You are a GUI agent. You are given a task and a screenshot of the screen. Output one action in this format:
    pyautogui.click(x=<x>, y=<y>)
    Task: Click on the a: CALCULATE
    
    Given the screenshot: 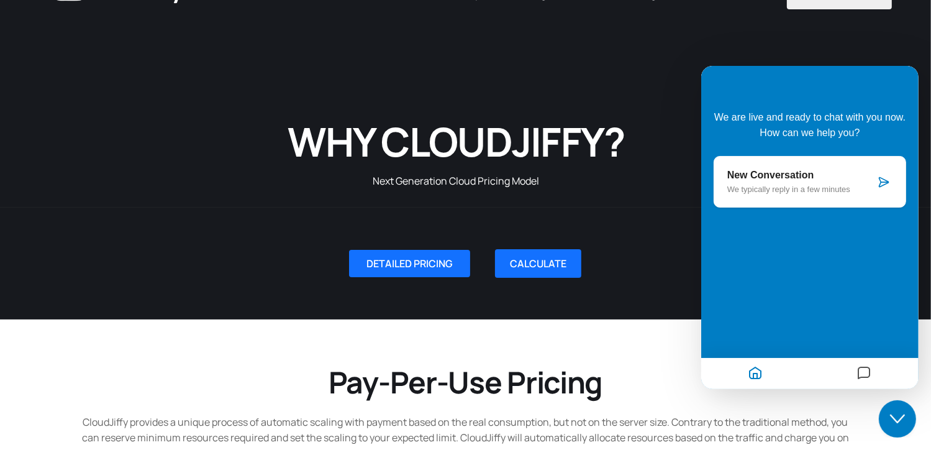 What is the action you would take?
    pyautogui.click(x=538, y=263)
    